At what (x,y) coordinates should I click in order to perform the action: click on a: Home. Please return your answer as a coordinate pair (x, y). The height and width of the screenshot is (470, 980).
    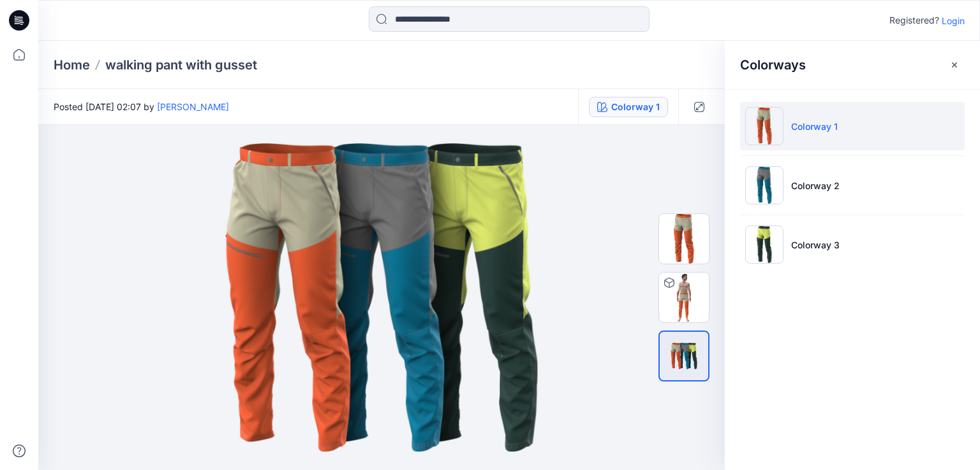
    Looking at the image, I should click on (71, 65).